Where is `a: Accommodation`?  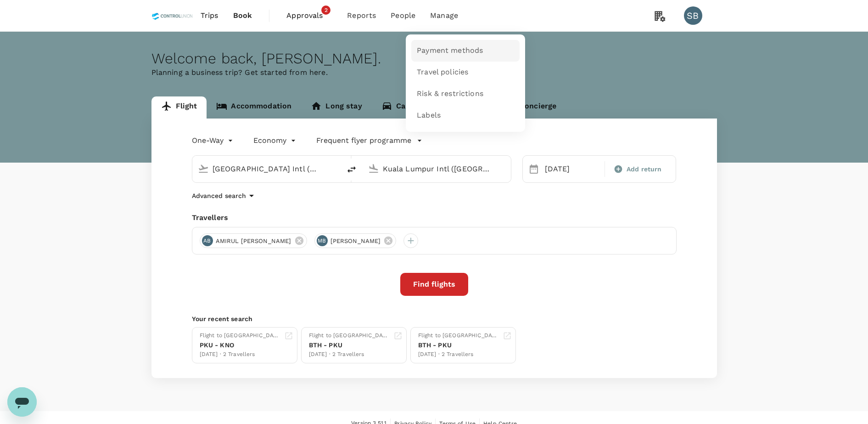 a: Accommodation is located at coordinates (254, 107).